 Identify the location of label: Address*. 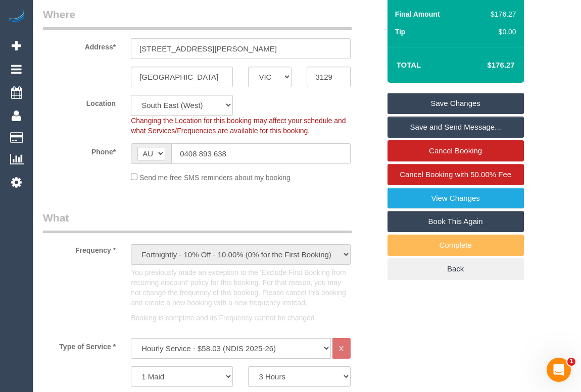
(79, 45).